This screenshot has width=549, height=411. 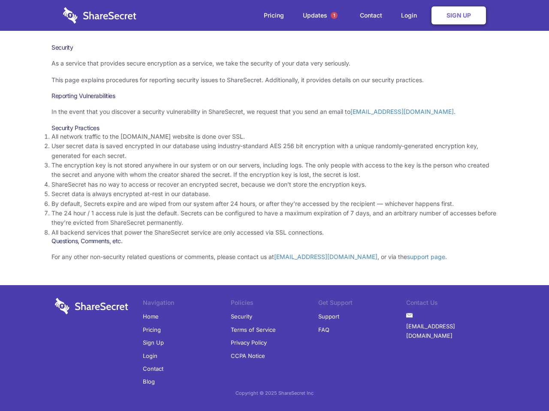 I want to click on h3: Security Practices, so click(x=274, y=128).